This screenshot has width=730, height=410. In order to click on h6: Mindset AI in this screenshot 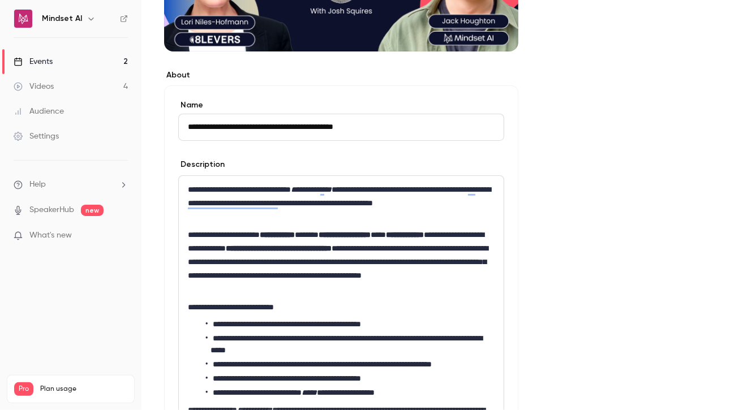, I will do `click(62, 19)`.